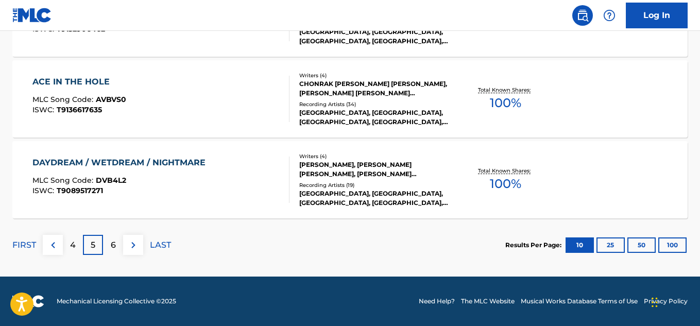  I want to click on div: Help, so click(610, 15).